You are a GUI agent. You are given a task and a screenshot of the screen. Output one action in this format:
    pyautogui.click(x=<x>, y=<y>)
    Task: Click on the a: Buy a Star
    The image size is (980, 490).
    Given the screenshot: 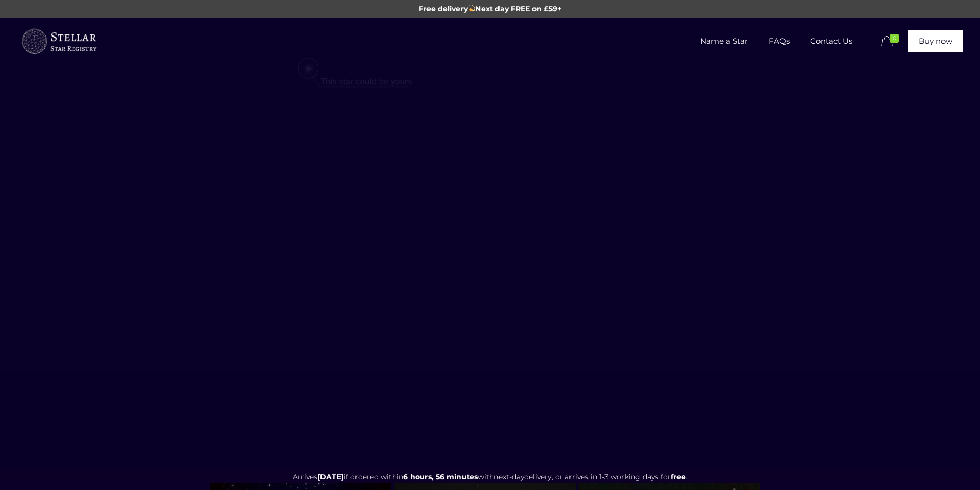 What is the action you would take?
    pyautogui.click(x=58, y=42)
    